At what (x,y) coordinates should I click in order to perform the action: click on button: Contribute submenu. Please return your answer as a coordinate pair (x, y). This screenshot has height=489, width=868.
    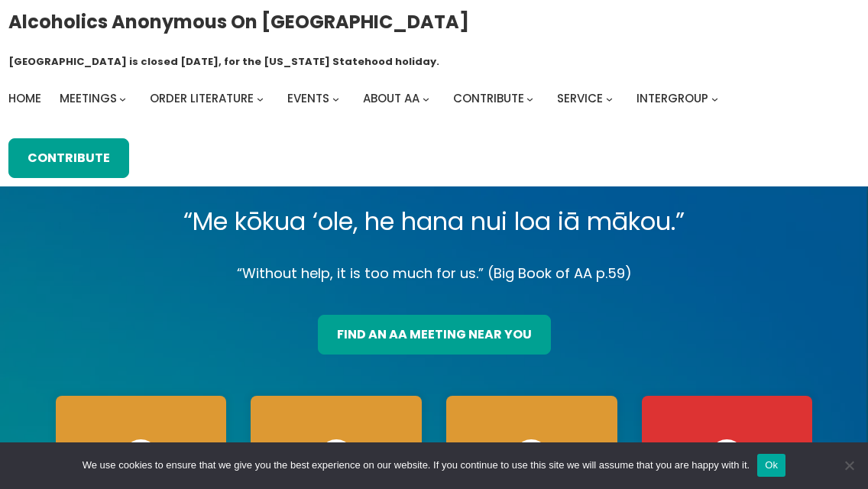
    Looking at the image, I should click on (529, 98).